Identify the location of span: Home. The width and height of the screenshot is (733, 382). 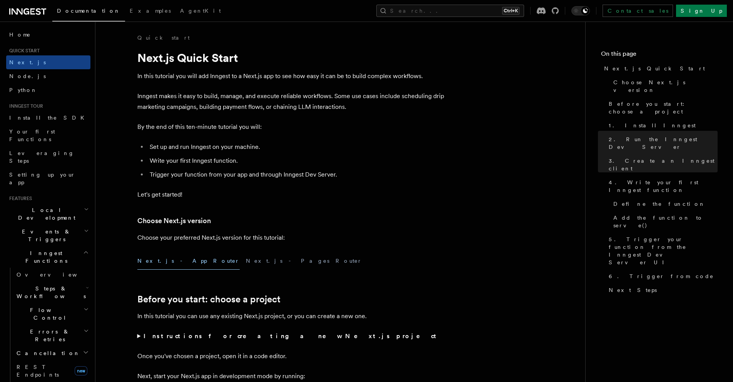
(20, 35).